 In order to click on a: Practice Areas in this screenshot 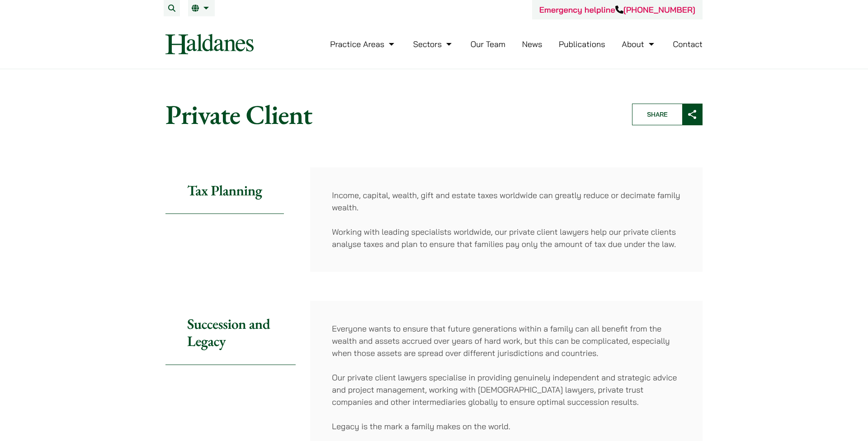, I will do `click(363, 44)`.